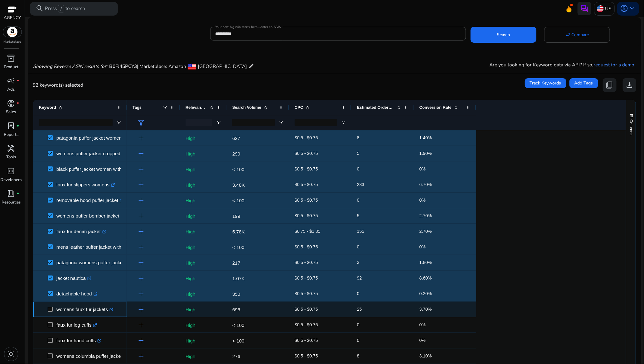  Describe the element at coordinates (358, 154) in the screenshot. I see `span: 5` at that location.